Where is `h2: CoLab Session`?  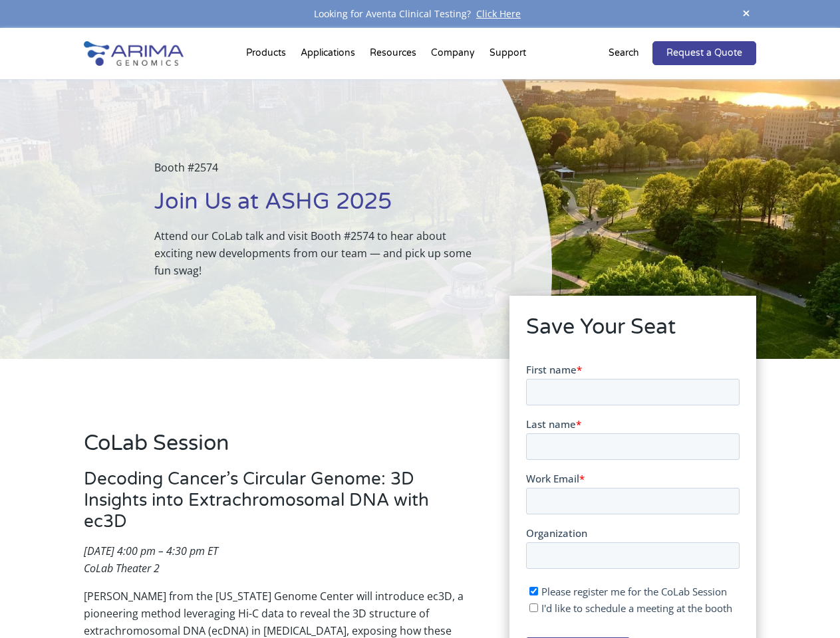 h2: CoLab Session is located at coordinates (278, 449).